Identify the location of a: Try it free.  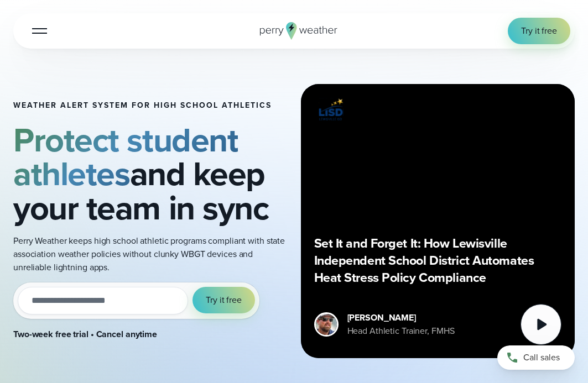
(539, 31).